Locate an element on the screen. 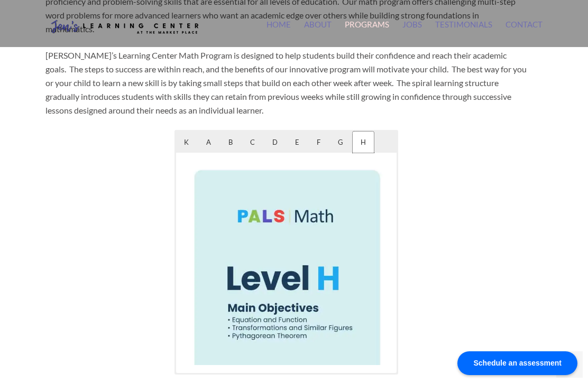  span: E is located at coordinates (298, 142).